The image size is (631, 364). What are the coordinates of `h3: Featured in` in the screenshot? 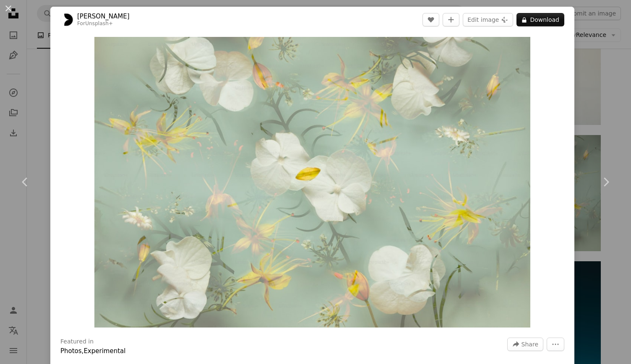 It's located at (77, 342).